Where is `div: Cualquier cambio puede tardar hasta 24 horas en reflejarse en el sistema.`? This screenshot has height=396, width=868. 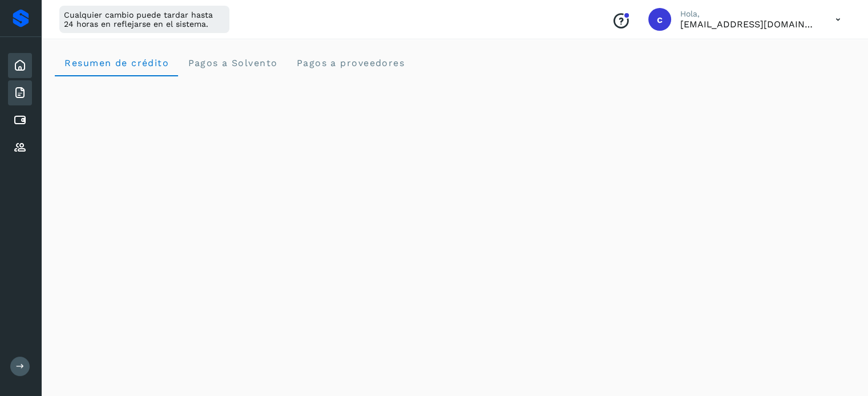
div: Cualquier cambio puede tardar hasta 24 horas en reflejarse en el sistema. is located at coordinates (144, 19).